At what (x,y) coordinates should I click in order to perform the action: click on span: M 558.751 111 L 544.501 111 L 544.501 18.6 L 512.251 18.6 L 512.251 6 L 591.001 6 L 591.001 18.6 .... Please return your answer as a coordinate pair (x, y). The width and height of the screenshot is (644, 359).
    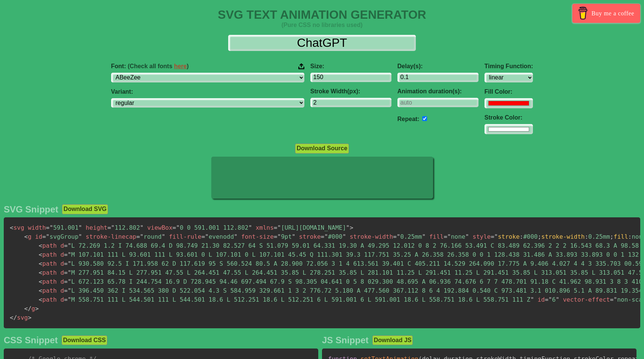
    Looking at the image, I should click on (299, 300).